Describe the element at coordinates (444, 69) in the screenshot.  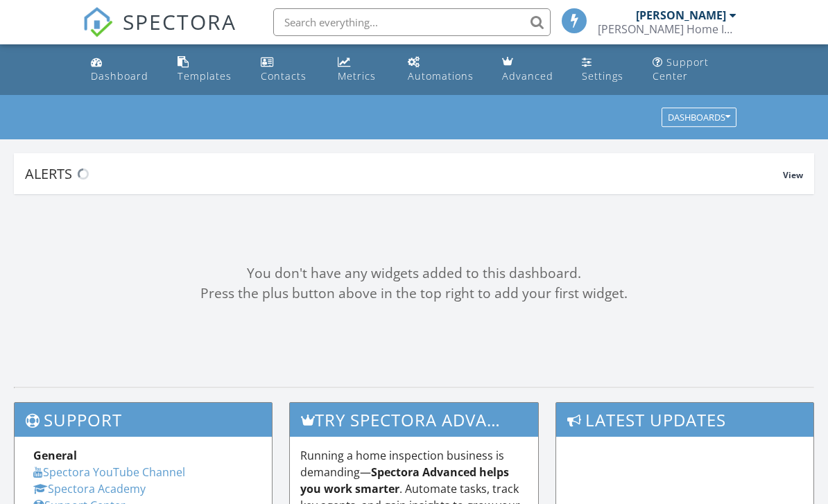
I see `a: Automations (Basic)` at that location.